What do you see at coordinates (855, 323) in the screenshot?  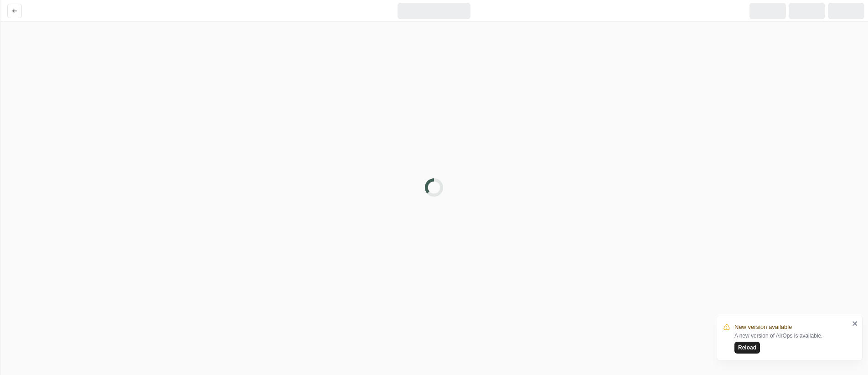 I see `button: close` at bounding box center [855, 323].